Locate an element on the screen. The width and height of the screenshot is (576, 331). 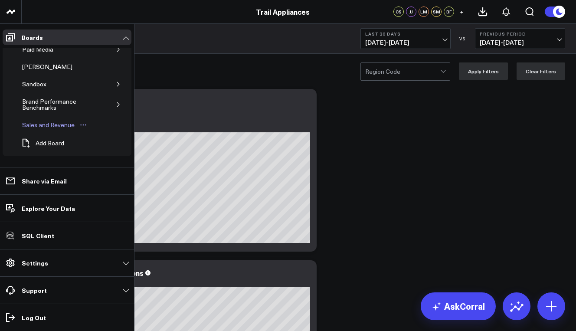
div: BF is located at coordinates (449, 12).